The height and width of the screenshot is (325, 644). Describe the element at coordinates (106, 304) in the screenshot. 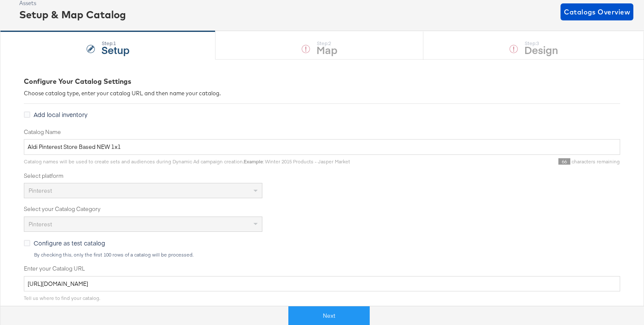

I see `span: Tell us where to find your catalog. : XML, comma, tab or pipe delimited files e.g. CSV, TSV.` at that location.